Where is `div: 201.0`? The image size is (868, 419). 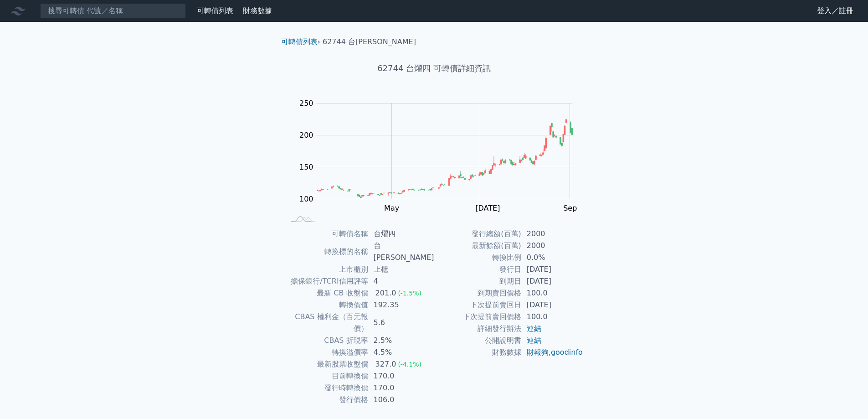
div: 201.0 is located at coordinates (386, 293).